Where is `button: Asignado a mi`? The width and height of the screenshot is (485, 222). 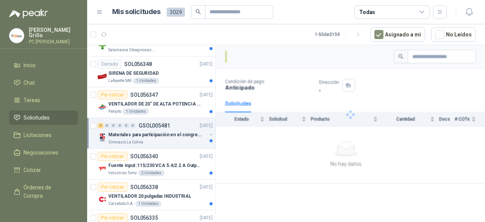 button: Asignado a mi is located at coordinates (397, 34).